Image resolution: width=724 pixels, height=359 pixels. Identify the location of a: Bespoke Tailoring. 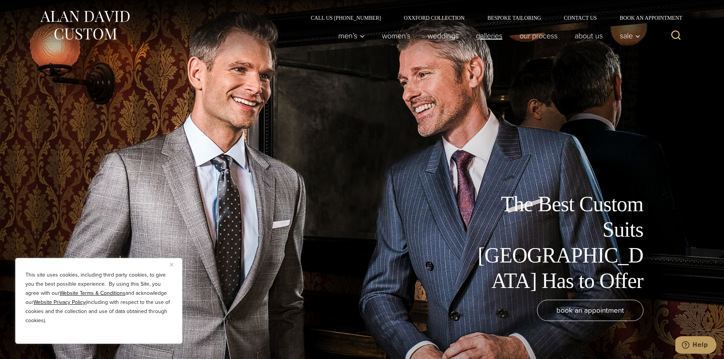
(514, 18).